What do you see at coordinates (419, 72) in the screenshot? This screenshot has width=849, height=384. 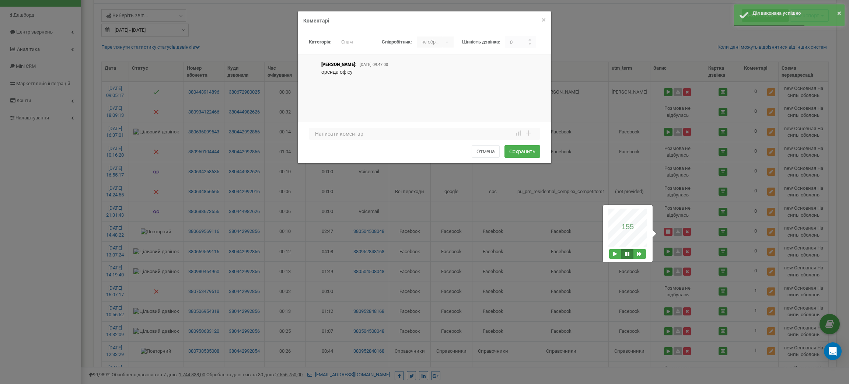 I see `p: оренда офісу` at bounding box center [419, 72].